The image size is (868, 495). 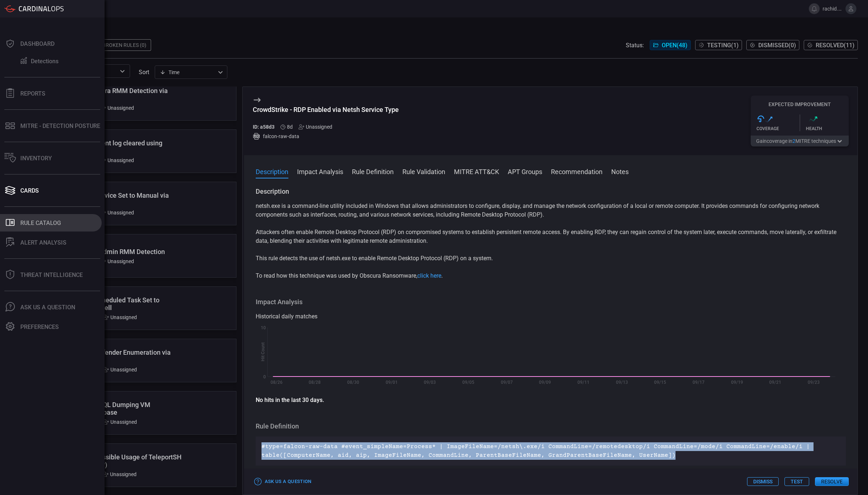 What do you see at coordinates (507, 382) in the screenshot?
I see `text: 09/07` at bounding box center [507, 382].